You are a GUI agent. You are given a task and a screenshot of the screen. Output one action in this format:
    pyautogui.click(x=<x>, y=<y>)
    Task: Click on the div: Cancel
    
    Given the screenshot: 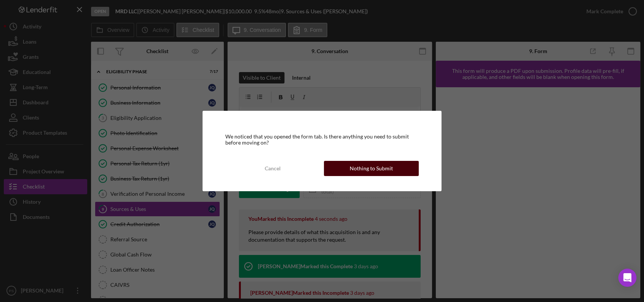 What is the action you would take?
    pyautogui.click(x=273, y=168)
    